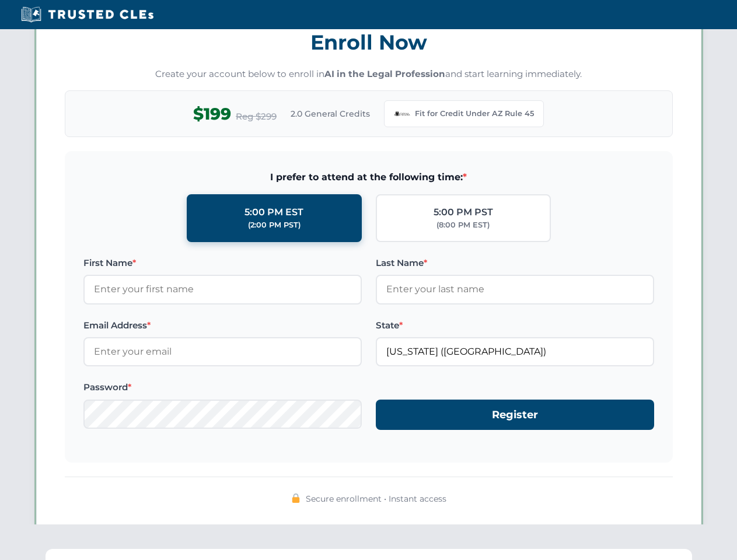  Describe the element at coordinates (515, 415) in the screenshot. I see `button: Register` at that location.